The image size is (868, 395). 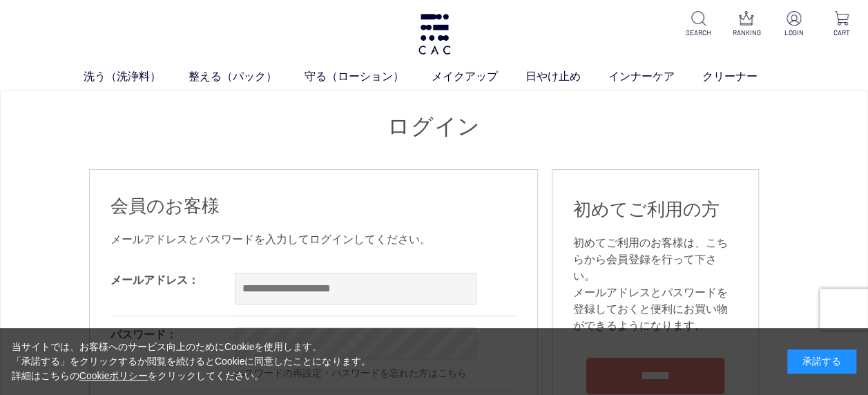 I want to click on a: インナーケア, so click(x=655, y=77).